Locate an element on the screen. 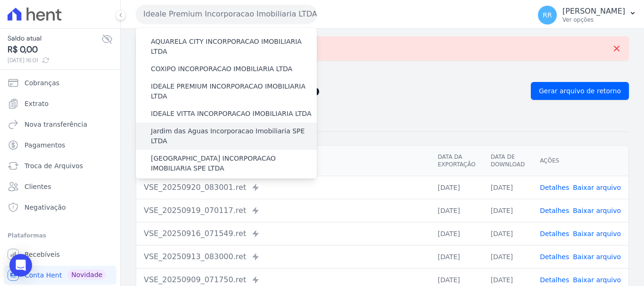 Image resolution: width=644 pixels, height=286 pixels. a: Nova transferência is located at coordinates (60, 125).